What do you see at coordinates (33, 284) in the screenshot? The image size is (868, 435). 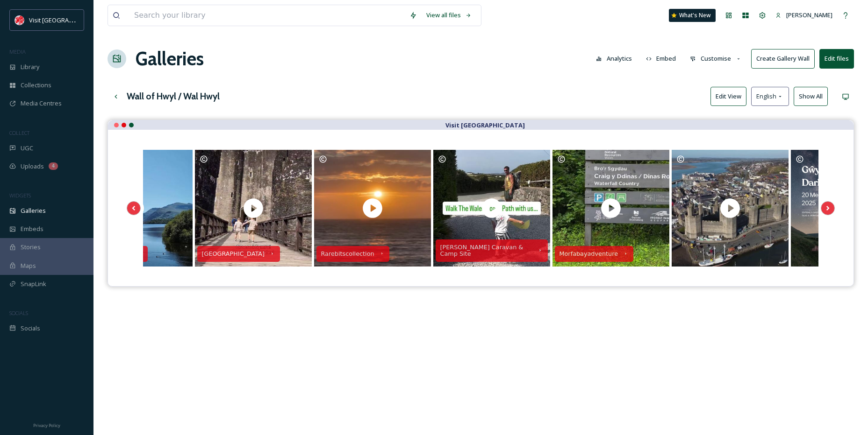 I see `span: SnapLink` at bounding box center [33, 284].